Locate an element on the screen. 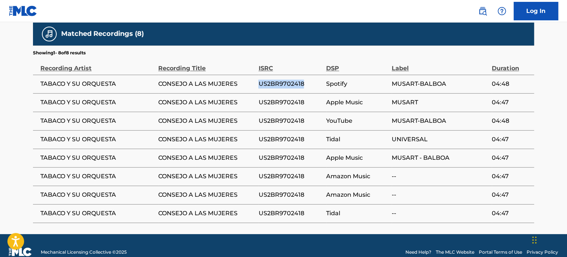 Image resolution: width=567 pixels, height=257 pixels. div: Drag is located at coordinates (534, 240).